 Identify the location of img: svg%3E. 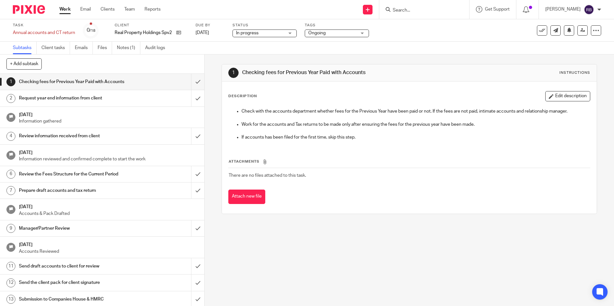
(589, 10).